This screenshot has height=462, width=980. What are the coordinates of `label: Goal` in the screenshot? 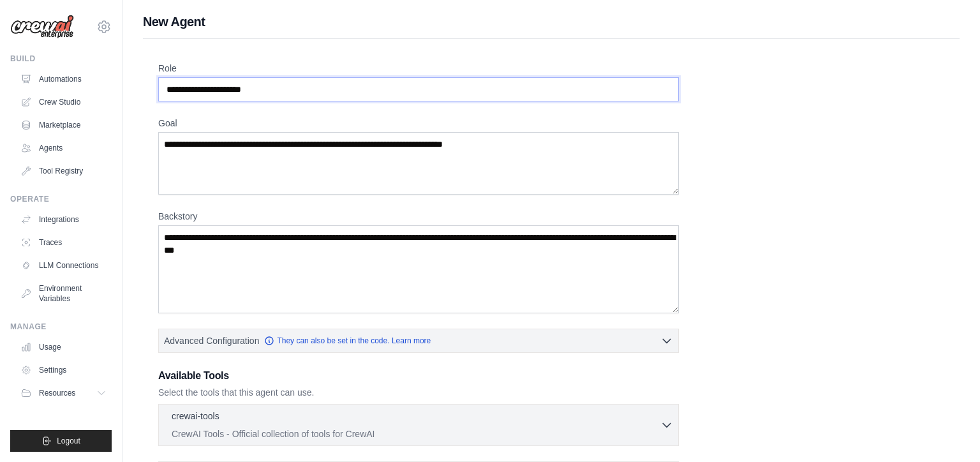 It's located at (418, 124).